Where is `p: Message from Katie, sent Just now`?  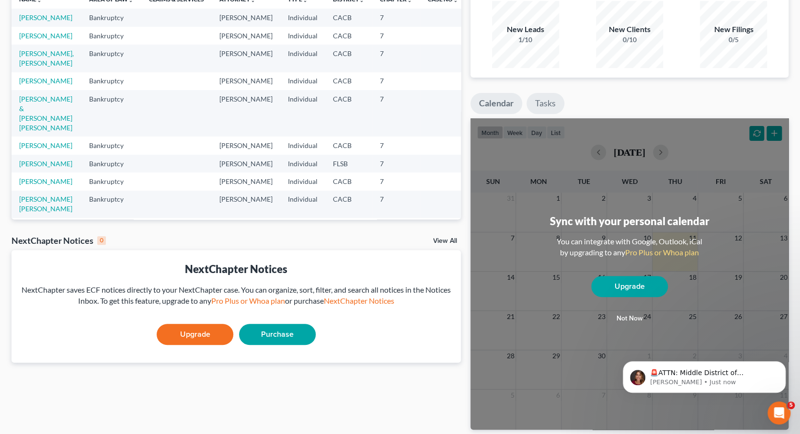
p: Message from Katie, sent Just now is located at coordinates (103, 41).